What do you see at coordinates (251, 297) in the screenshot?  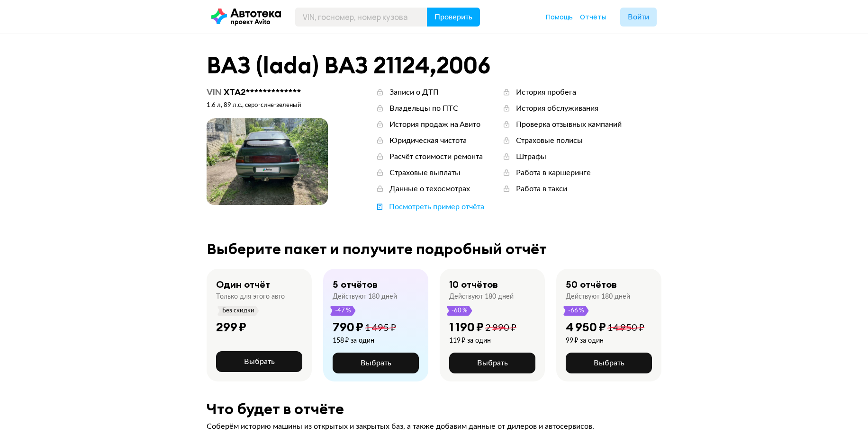 I see `div: Только для этого авто` at bounding box center [251, 297].